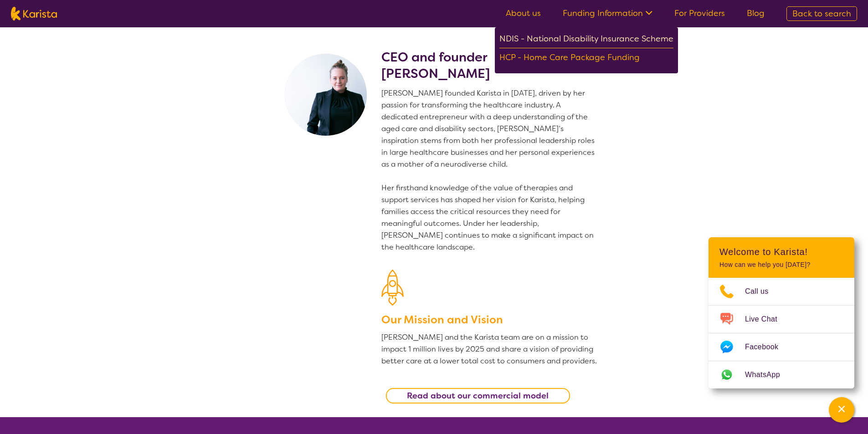 This screenshot has height=434, width=868. I want to click on b: Read about our commercial model, so click(477, 396).